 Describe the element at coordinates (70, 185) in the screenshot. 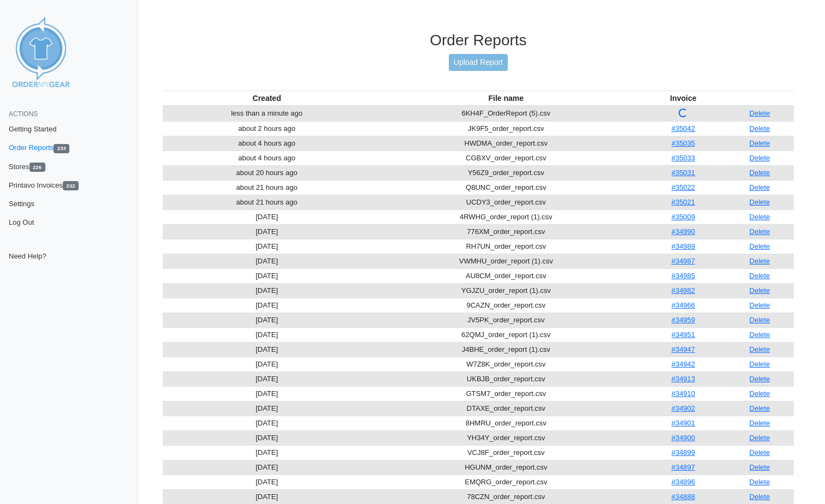

I see `span: 232` at that location.